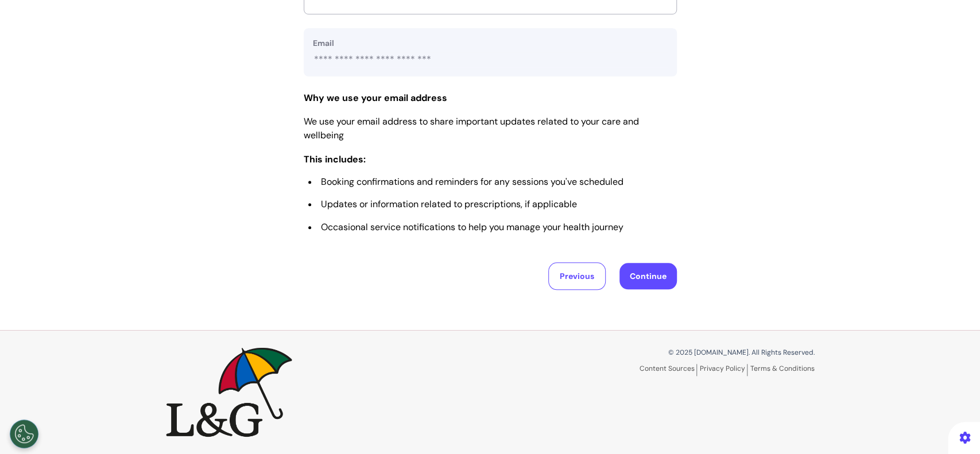 The image size is (980, 454). What do you see at coordinates (229, 392) in the screenshot?
I see `img: Spectrum.Life logo` at bounding box center [229, 392].